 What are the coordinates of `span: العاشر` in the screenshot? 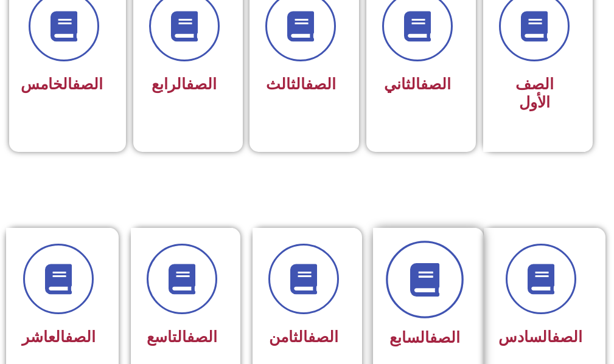 It's located at (58, 337).